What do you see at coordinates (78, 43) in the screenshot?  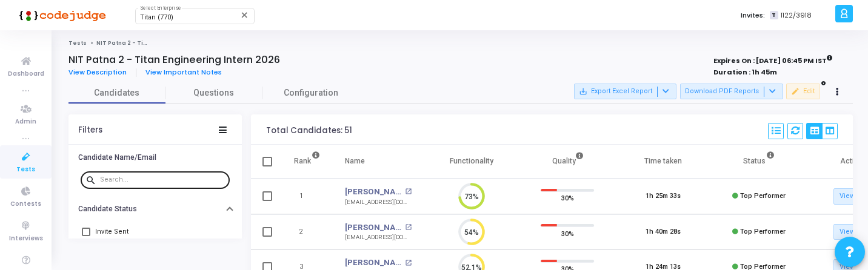 I see `a: Tests` at bounding box center [78, 43].